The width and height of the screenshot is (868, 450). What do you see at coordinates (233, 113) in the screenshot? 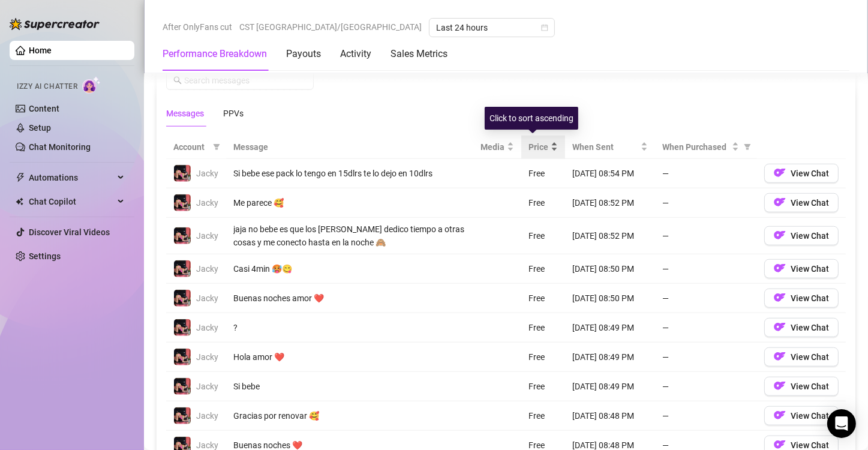
I see `div: PPVs` at bounding box center [233, 113].